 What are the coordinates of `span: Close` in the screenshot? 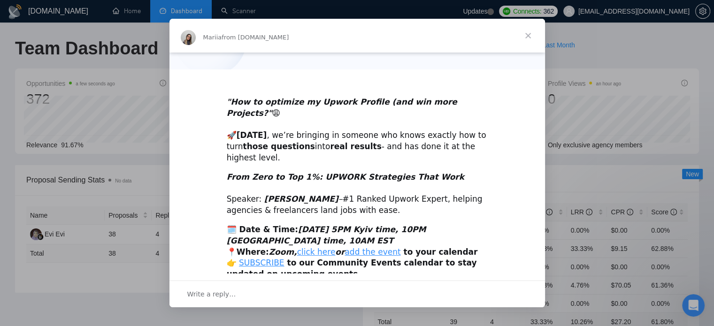 It's located at (528, 36).